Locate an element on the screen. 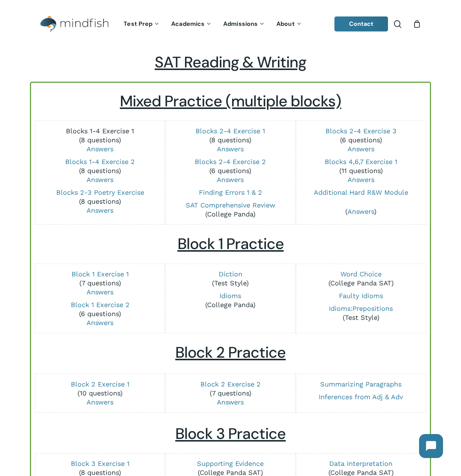 The height and width of the screenshot is (476, 461). header: Main Menu is located at coordinates (230, 24).